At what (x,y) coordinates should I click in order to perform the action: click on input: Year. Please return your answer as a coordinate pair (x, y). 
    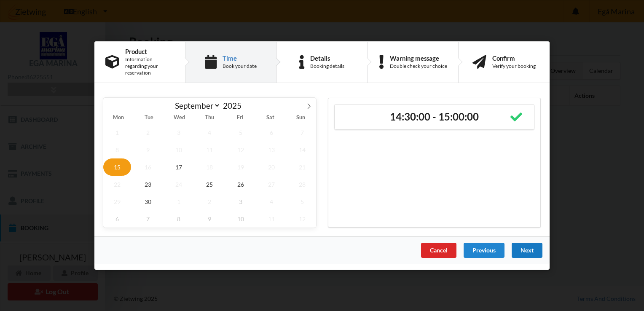
    Looking at the image, I should click on (235, 105).